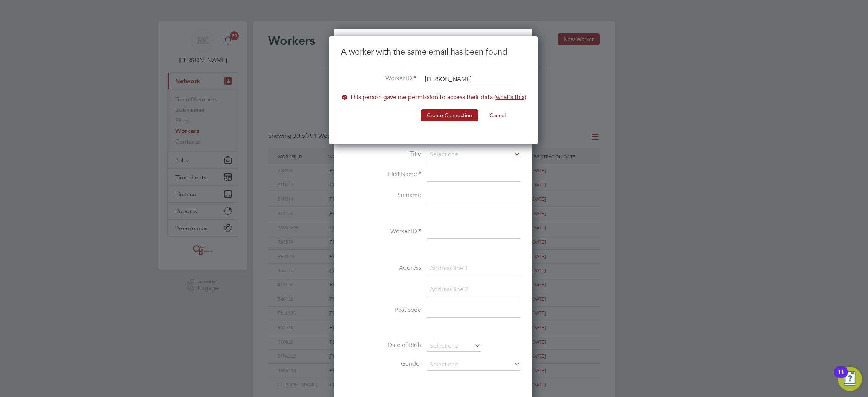 Image resolution: width=868 pixels, height=397 pixels. I want to click on button: Cancel, so click(498, 115).